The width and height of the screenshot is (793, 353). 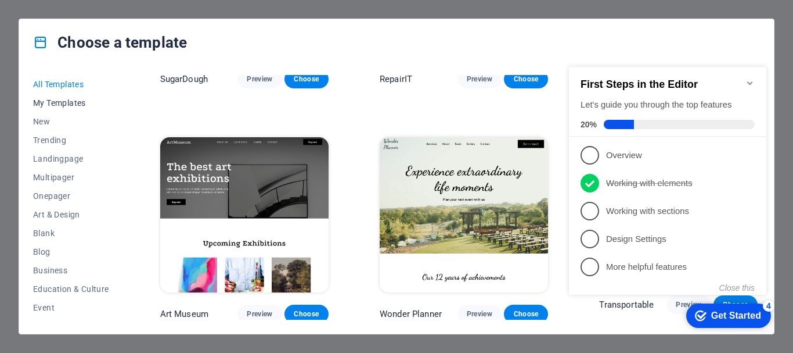 I want to click on button: Onepager, so click(x=71, y=196).